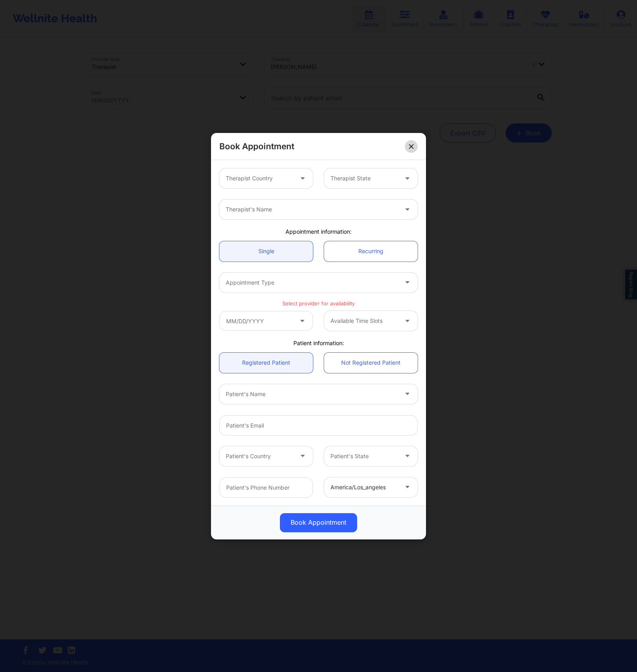 The width and height of the screenshot is (637, 672). I want to click on div: Patient information:, so click(318, 343).